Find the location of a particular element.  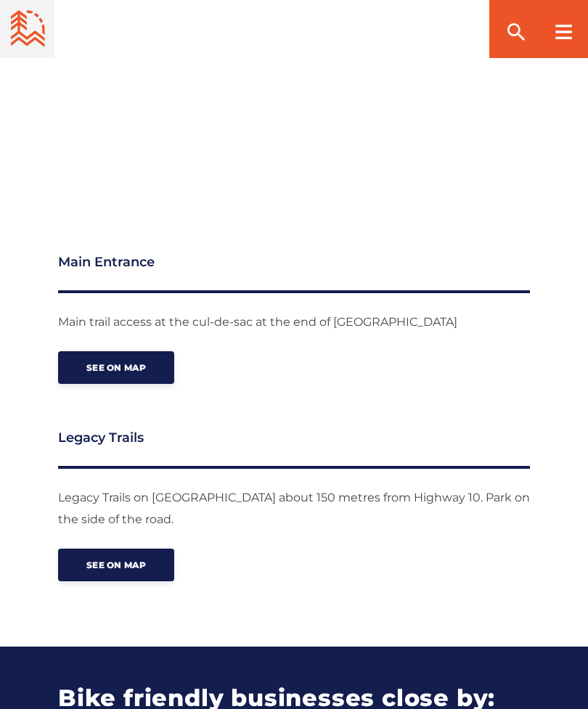

h3: Legacy Trails is located at coordinates (294, 447).